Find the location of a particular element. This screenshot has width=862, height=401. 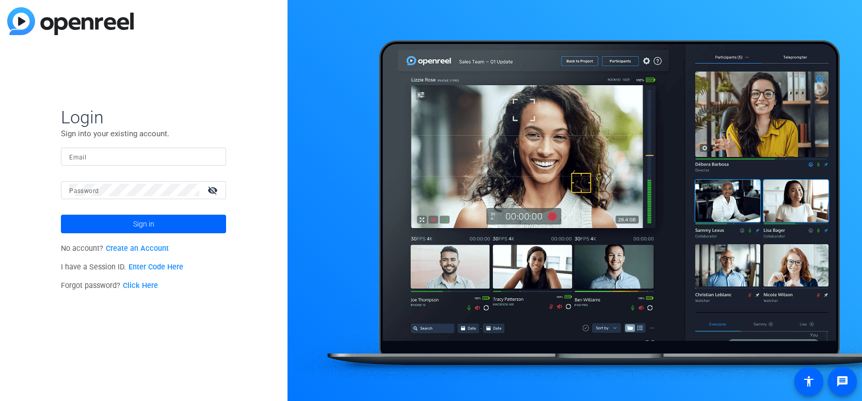

mat-icon: visibility_off is located at coordinates (214, 190).